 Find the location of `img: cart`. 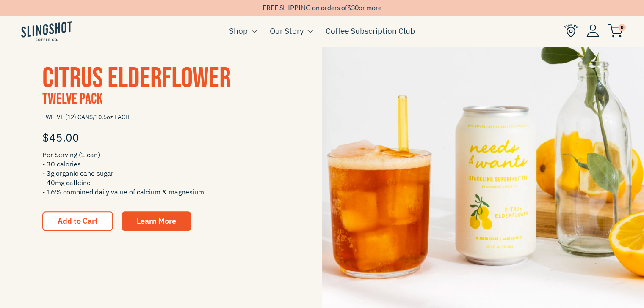

img: cart is located at coordinates (615, 30).